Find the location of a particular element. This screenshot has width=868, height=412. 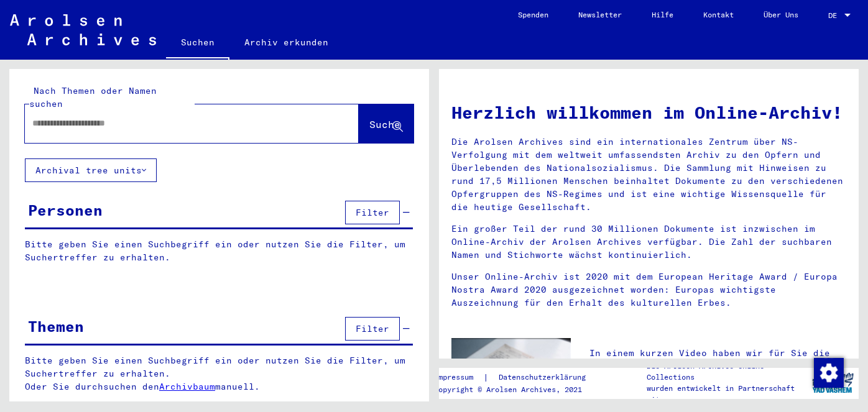

img: video.jpg is located at coordinates (511, 371).